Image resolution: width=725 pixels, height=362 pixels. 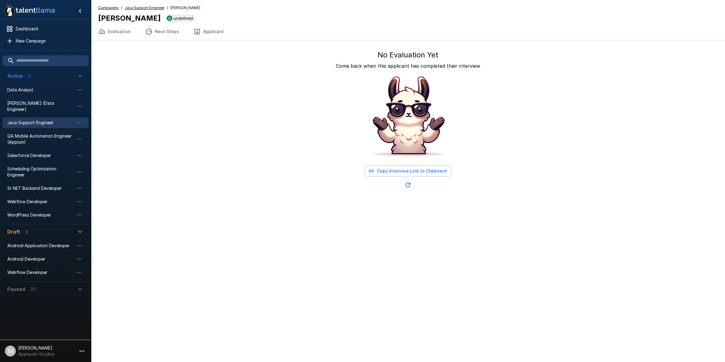 I want to click on button: Copy Interview Link to Clipboard, so click(x=408, y=171).